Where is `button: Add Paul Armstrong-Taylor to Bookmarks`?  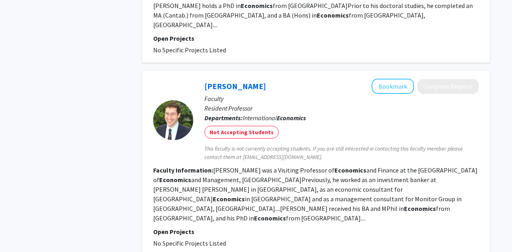 button: Add Paul Armstrong-Taylor to Bookmarks is located at coordinates (393, 86).